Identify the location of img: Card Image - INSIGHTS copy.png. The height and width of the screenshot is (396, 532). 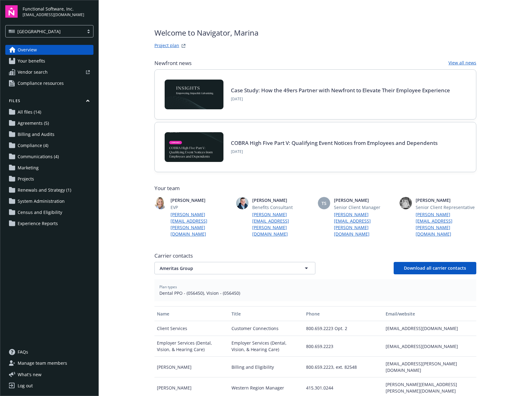
(194, 95).